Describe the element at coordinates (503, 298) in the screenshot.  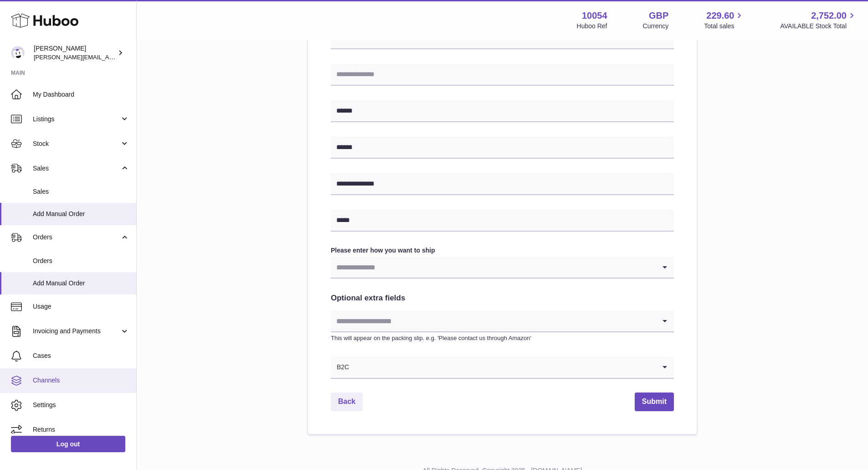
I see `h2: Optional extra fields` at that location.